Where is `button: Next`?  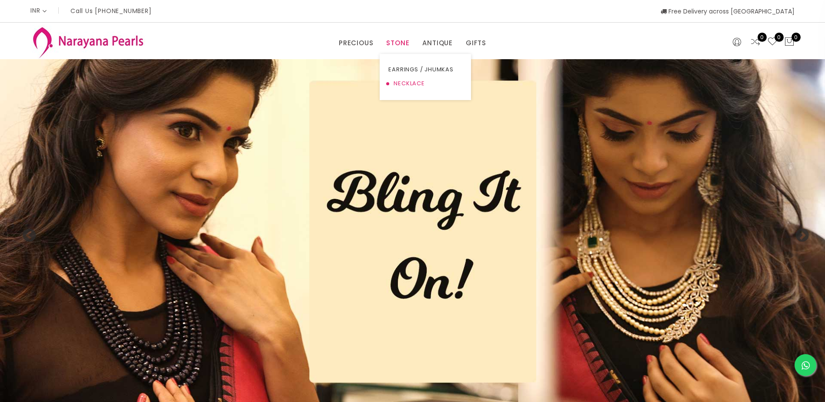 button: Next is located at coordinates (799, 233).